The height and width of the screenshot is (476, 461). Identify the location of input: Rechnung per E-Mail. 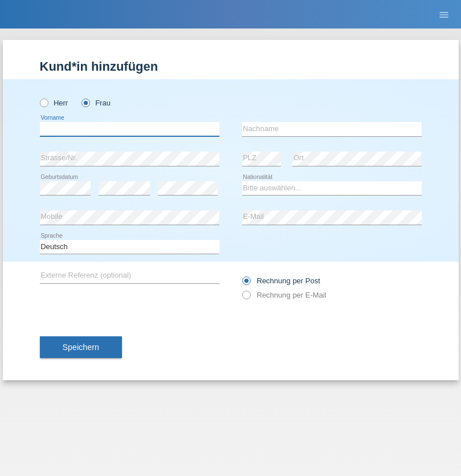
(245, 297).